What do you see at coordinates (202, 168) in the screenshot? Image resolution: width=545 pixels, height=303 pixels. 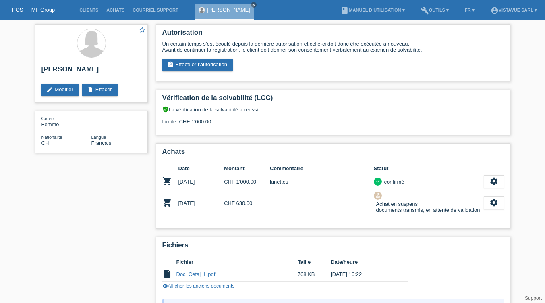 I see `th: Date` at bounding box center [202, 168].